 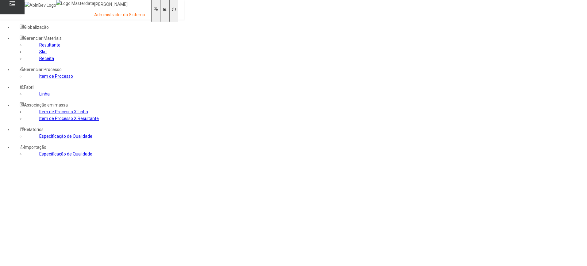 I want to click on span: Gerenciar Processo, so click(x=43, y=70).